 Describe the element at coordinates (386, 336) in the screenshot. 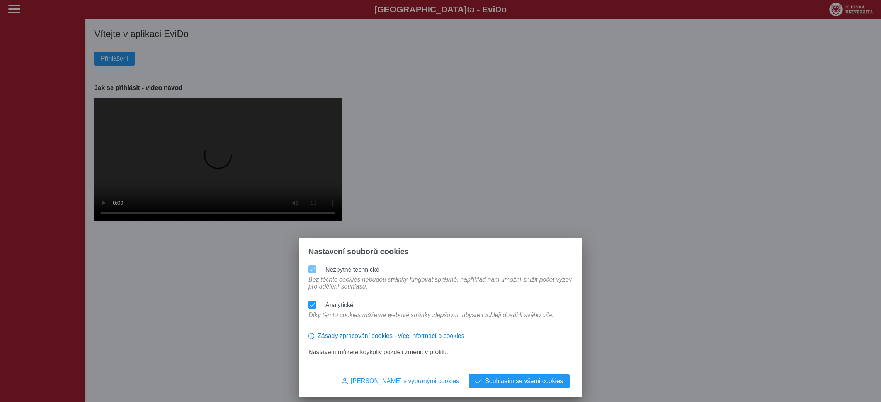

I see `button: Zásady zpracování cookies - více informací o cookies` at that location.